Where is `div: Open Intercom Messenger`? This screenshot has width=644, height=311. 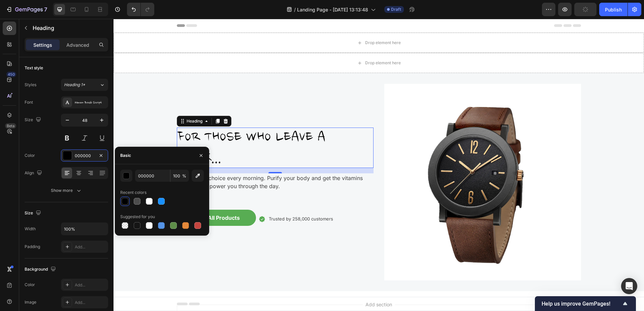 div: Open Intercom Messenger is located at coordinates (629, 286).